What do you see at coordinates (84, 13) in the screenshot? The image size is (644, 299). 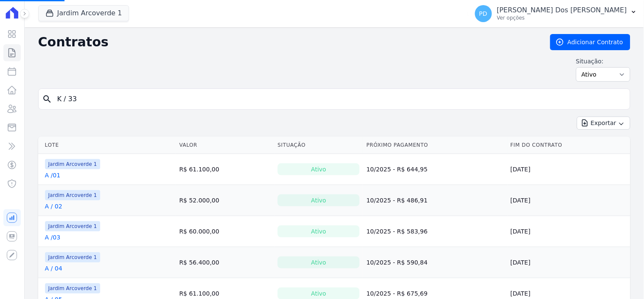 I see `button: Jardim Arcoverde 1` at bounding box center [84, 13].